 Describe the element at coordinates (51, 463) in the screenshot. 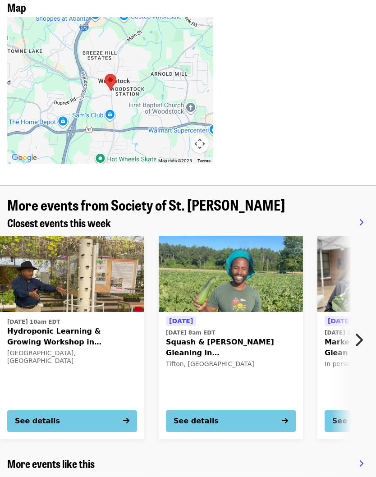

I see `span: More events like this` at that location.